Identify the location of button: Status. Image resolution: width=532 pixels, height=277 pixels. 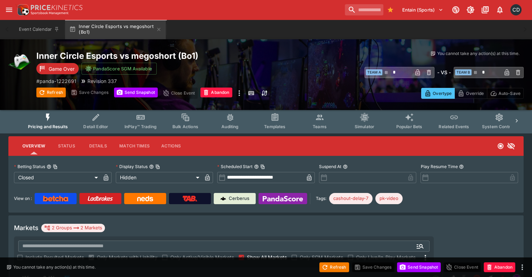
(66, 146).